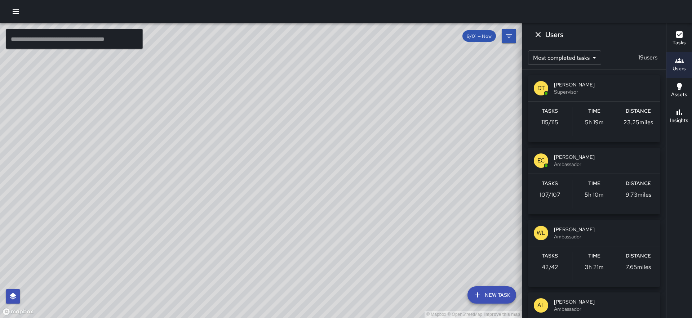 The height and width of the screenshot is (318, 692). I want to click on p: EC, so click(541, 161).